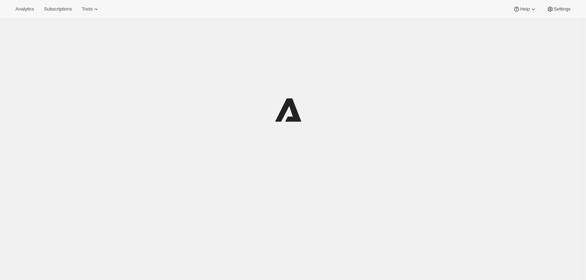 Image resolution: width=586 pixels, height=280 pixels. I want to click on span: Settings, so click(562, 9).